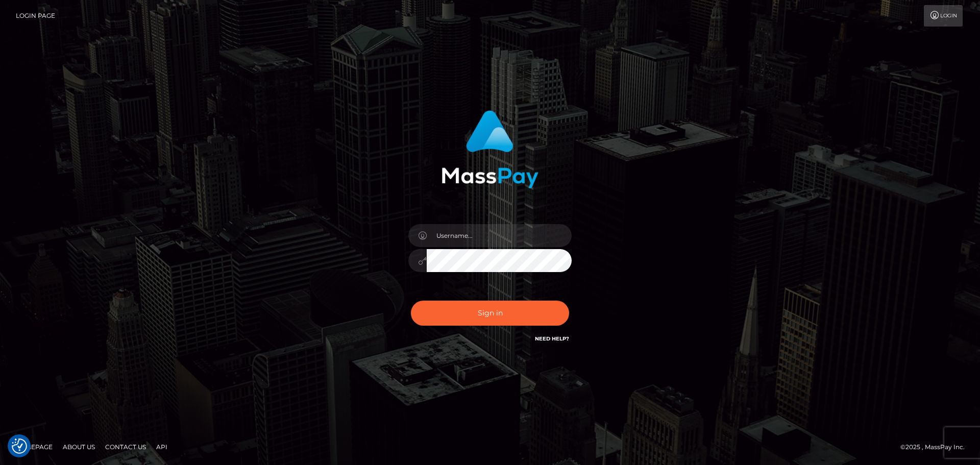 This screenshot has width=980, height=465. I want to click on a: Contact Us, so click(126, 447).